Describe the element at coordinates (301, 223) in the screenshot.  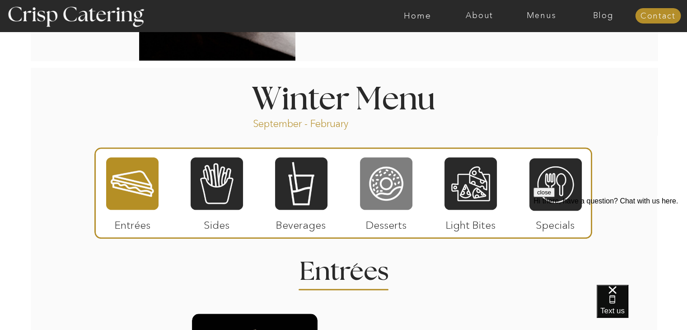
I see `p: Beverages` at that location.